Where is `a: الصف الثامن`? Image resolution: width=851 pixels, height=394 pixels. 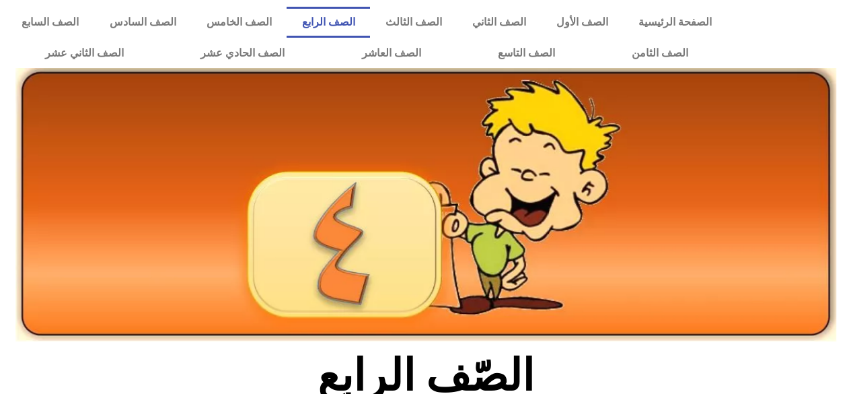
a: الصف الثامن is located at coordinates (660, 53).